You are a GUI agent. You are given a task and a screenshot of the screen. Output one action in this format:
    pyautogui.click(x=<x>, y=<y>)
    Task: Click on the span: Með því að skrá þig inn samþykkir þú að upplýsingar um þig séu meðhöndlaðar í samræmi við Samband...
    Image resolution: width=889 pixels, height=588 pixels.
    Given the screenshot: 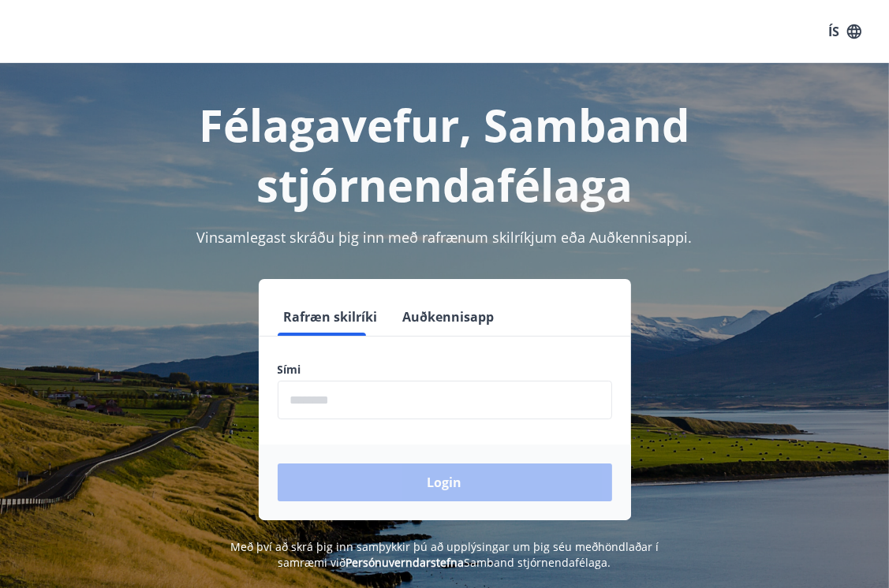 What is the action you would take?
    pyautogui.click(x=444, y=554)
    